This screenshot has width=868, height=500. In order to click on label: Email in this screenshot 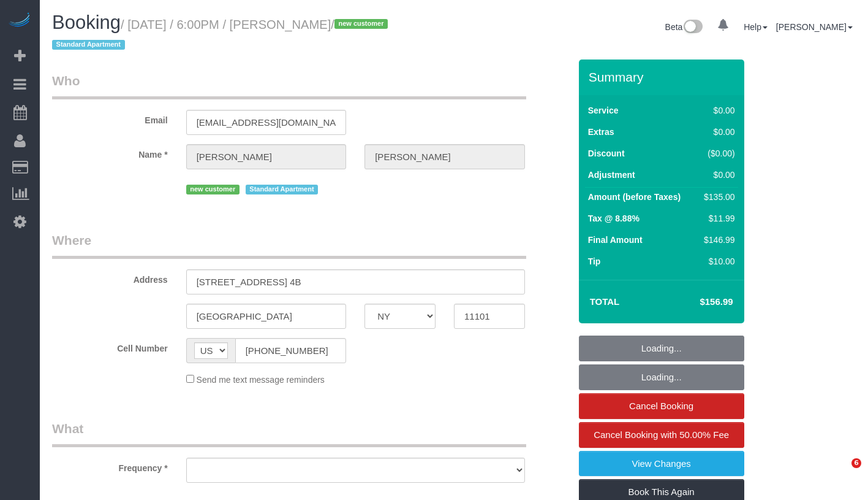, I will do `click(110, 118)`.